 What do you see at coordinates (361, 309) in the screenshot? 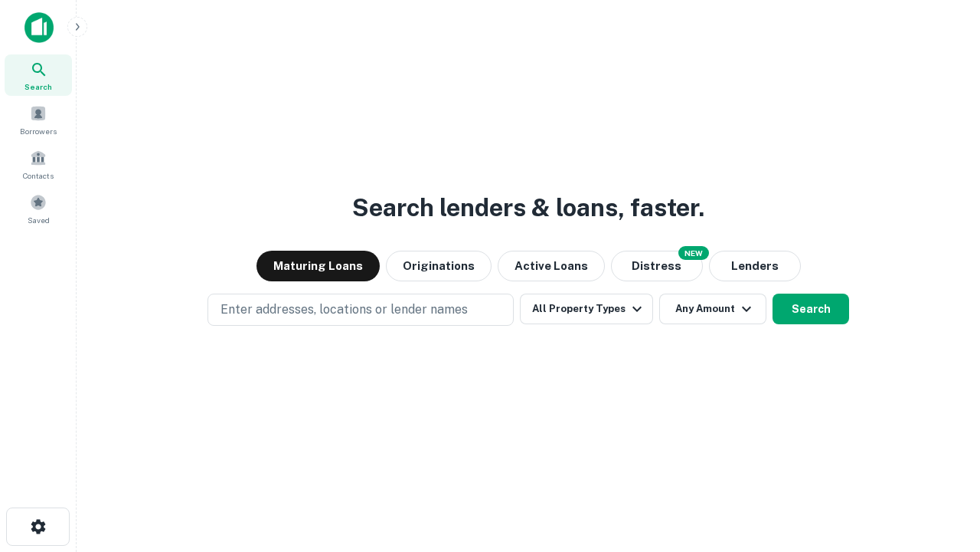
I see `button: Enter addresses, locations or lender names` at bounding box center [361, 309].